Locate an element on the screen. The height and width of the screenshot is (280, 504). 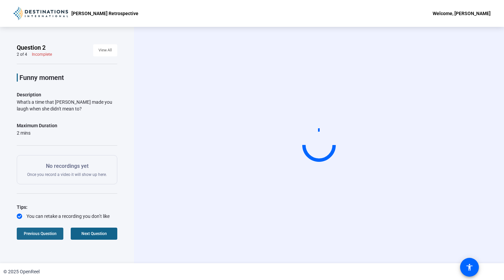
div: 2 of 4 is located at coordinates (22, 54).